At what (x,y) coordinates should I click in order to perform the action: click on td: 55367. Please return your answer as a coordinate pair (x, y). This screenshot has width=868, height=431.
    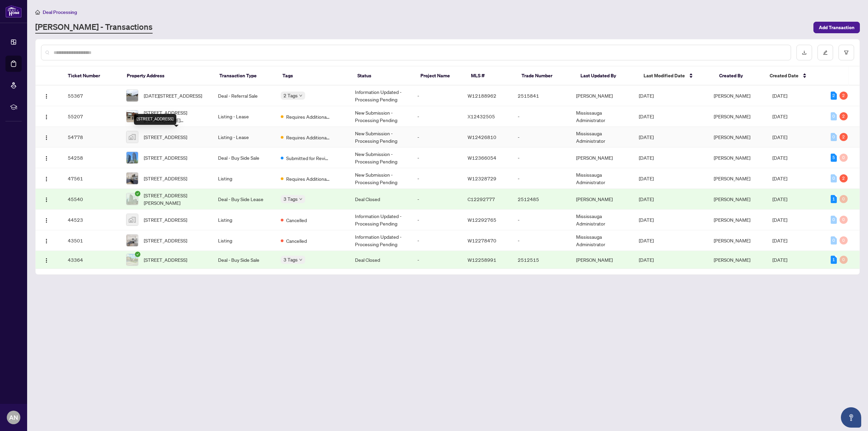
    Looking at the image, I should click on (91, 96).